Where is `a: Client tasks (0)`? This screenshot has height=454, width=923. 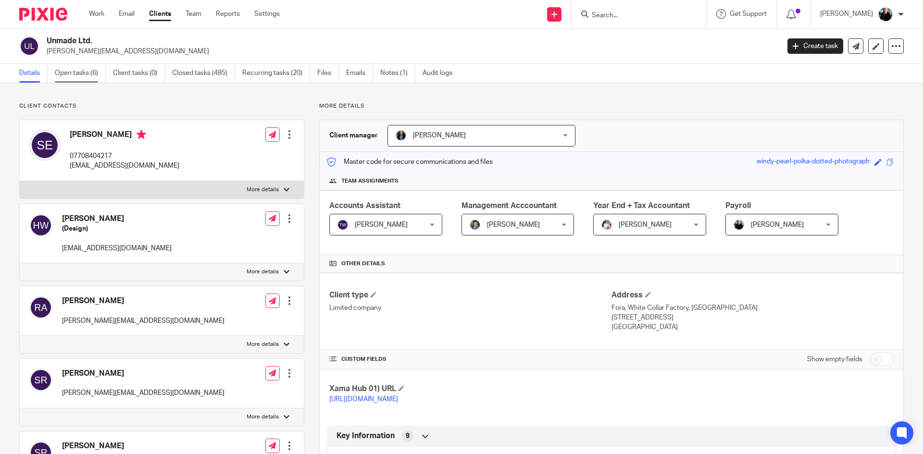
a: Client tasks (0) is located at coordinates (139, 73).